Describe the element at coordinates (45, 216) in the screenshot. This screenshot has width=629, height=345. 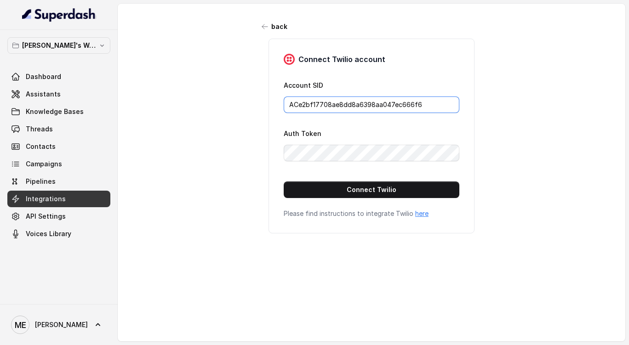
I see `span: API Settings` at that location.